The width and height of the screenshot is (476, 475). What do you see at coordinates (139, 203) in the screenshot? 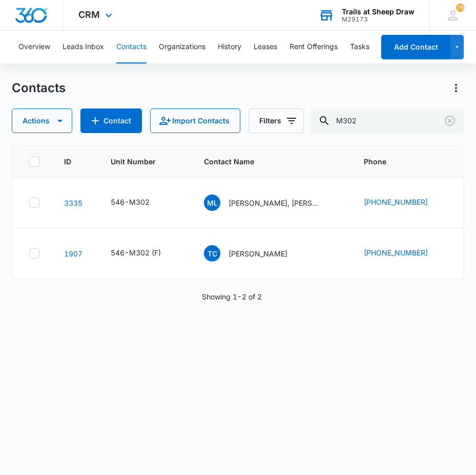
I see `div: Unit Number - 546-M302 - Select to Edit Field` at bounding box center [139, 203].